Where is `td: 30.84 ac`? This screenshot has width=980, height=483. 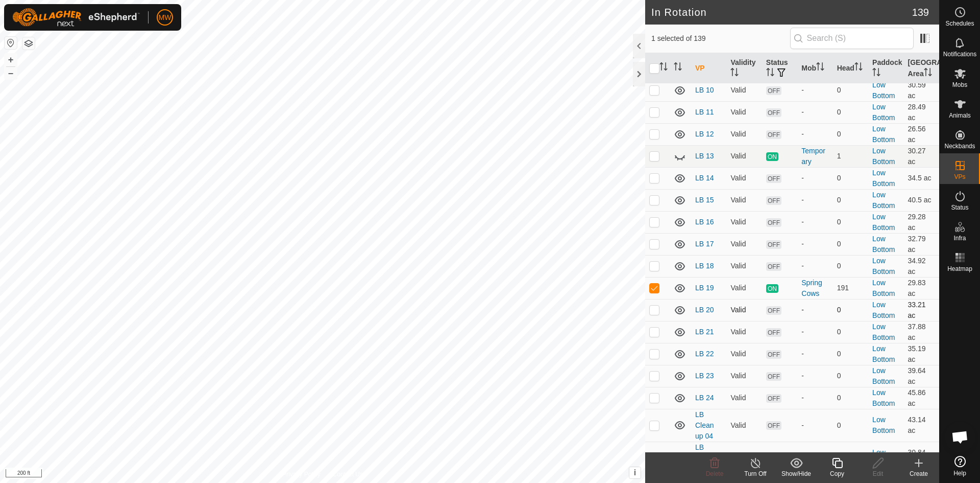
td: 30.84 ac is located at coordinates (921, 458).